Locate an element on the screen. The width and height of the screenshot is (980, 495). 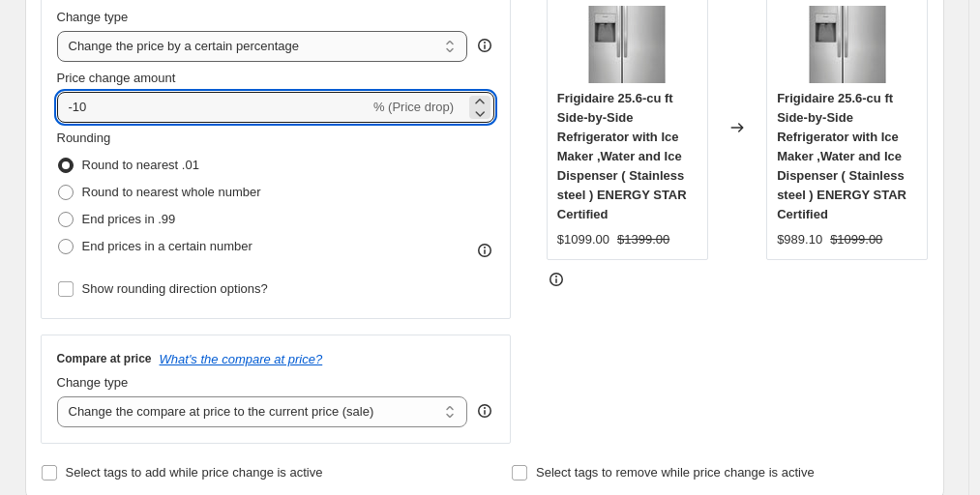
h3: Compare at price is located at coordinates (105, 358).